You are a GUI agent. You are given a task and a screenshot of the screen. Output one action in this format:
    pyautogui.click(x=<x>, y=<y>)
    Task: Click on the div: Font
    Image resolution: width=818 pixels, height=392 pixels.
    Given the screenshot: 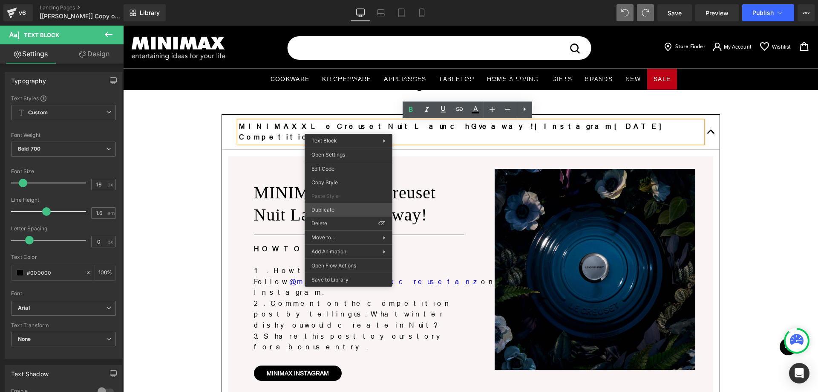 What is the action you would take?
    pyautogui.click(x=63, y=293)
    